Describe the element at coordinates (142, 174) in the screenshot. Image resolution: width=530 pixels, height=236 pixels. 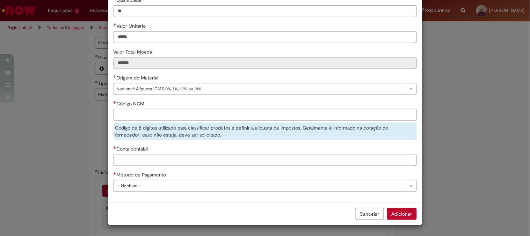
I see `span: Método de Pagamento` at that location.